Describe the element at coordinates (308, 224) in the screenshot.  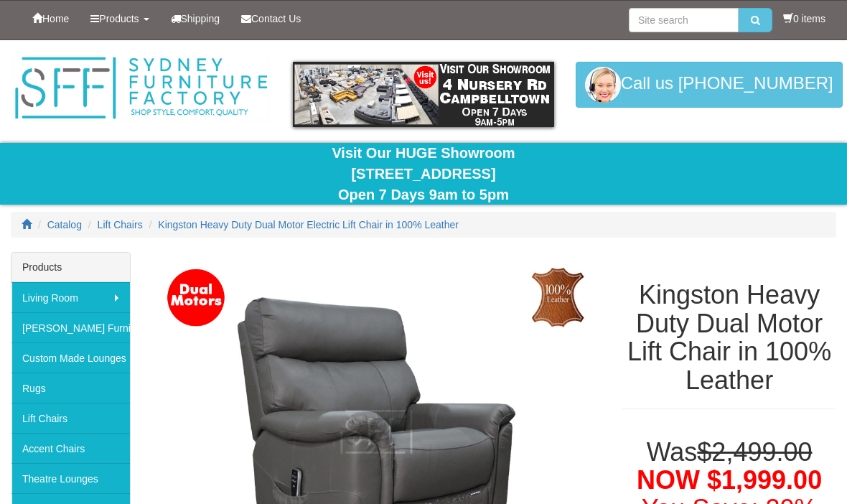
I see `a: Kingston Heavy Duty Dual Motor Electric Lift Chair in 100% Leather` at that location.